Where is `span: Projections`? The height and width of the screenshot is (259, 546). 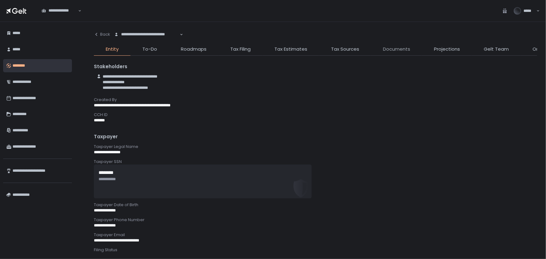 span: Projections is located at coordinates (447, 49).